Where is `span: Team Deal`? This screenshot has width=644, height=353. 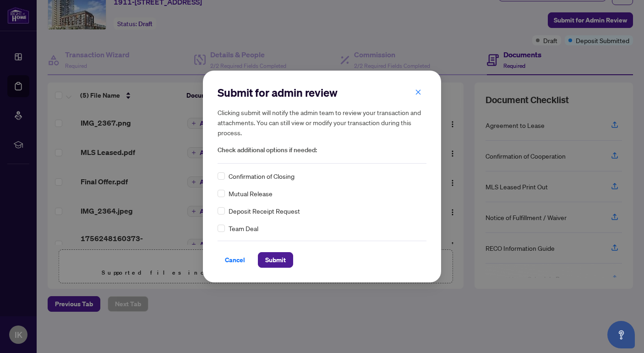 span: Team Deal is located at coordinates (243, 228).